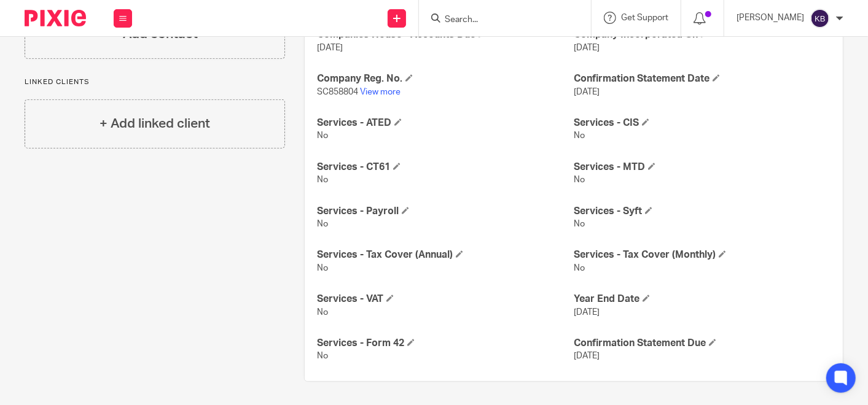 This screenshot has height=405, width=868. What do you see at coordinates (155, 123) in the screenshot?
I see `h4: + Add linked client` at bounding box center [155, 123].